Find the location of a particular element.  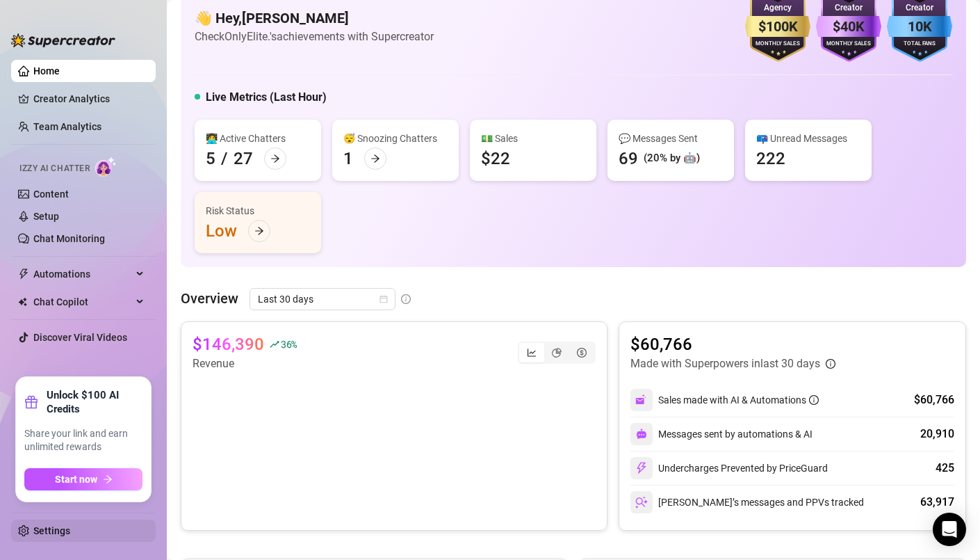

span: Chat Copilot is located at coordinates (83, 302).